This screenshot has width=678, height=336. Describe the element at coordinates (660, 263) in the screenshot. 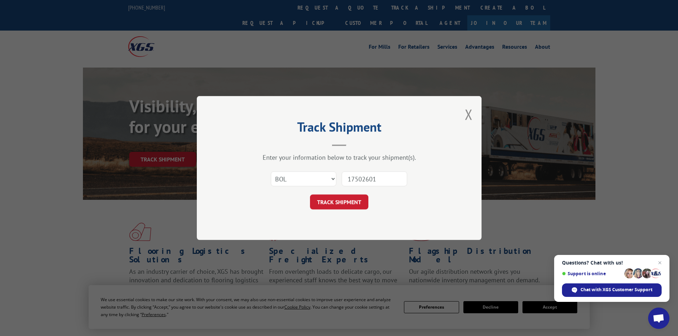

I see `span: Close chat` at that location.